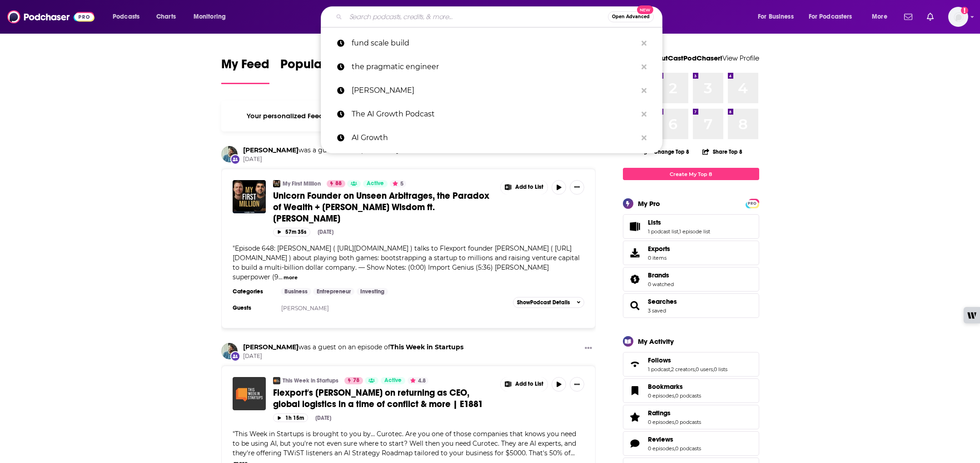  Describe the element at coordinates (529, 384) in the screenshot. I see `span: Add to List` at that location.